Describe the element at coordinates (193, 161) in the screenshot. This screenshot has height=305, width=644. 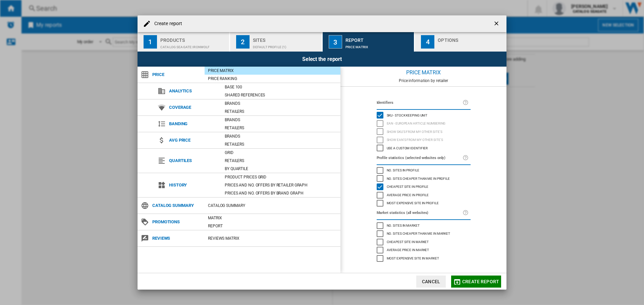
I see `span: Quartiles` at that location.